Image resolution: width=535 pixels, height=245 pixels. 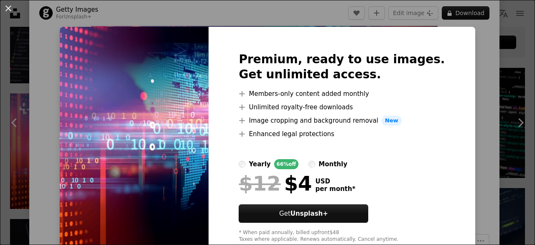 I want to click on div: 66% off, so click(x=286, y=164).